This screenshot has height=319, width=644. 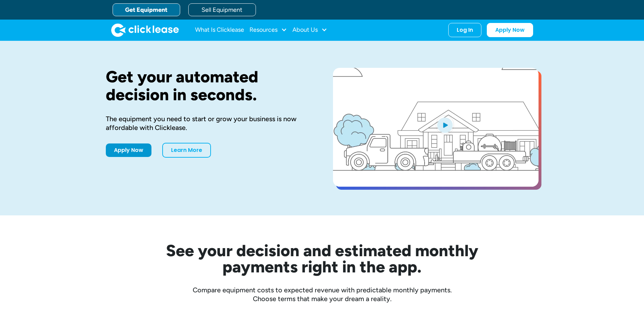 I want to click on div: Compare equipment costs to expected revenue with predictable monthly payments. Choose terms that ..., so click(x=322, y=294).